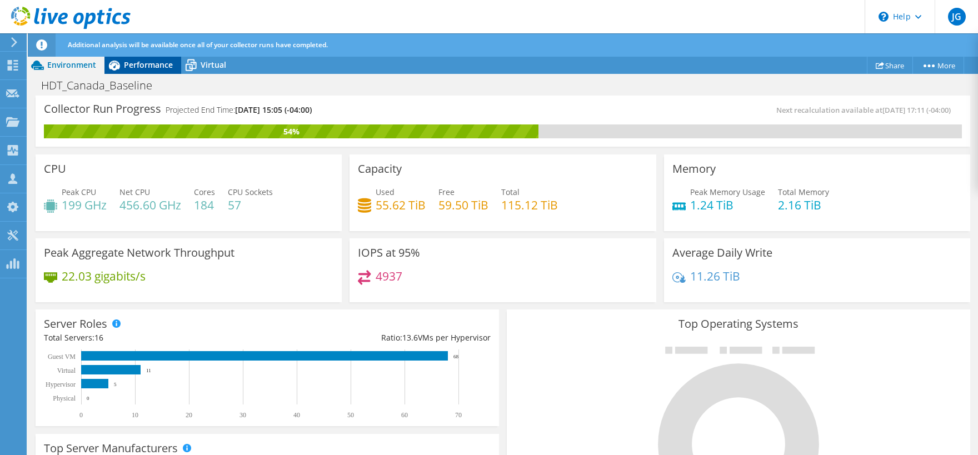 The height and width of the screenshot is (455, 978). What do you see at coordinates (804, 192) in the screenshot?
I see `span: Total Memory` at bounding box center [804, 192].